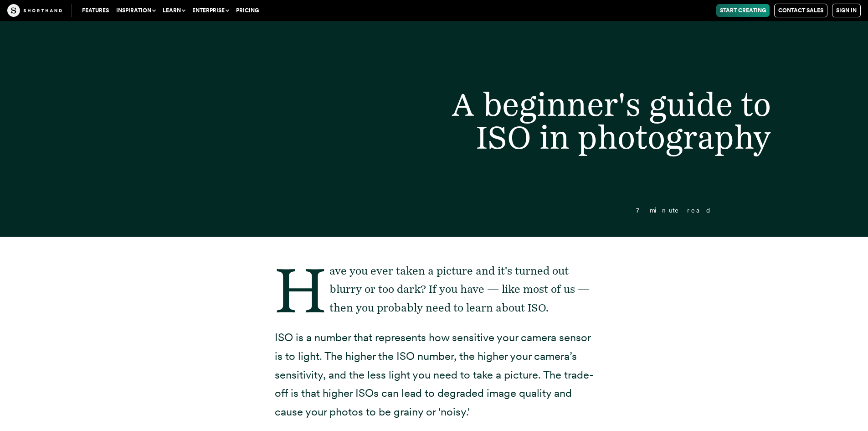 The width and height of the screenshot is (868, 431). Describe the element at coordinates (96, 10) in the screenshot. I see `a: Features` at that location.